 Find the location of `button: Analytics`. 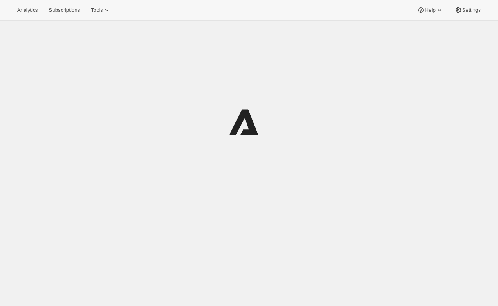

button: Analytics is located at coordinates (27, 10).